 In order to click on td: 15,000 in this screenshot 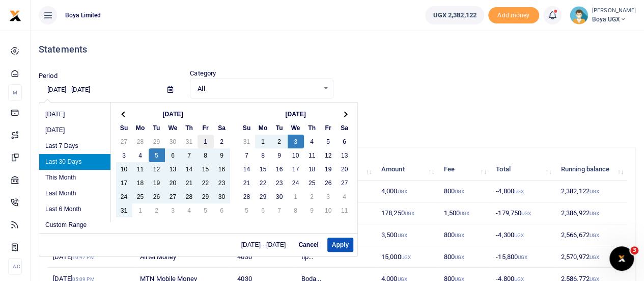, I will do `click(407, 257)`.